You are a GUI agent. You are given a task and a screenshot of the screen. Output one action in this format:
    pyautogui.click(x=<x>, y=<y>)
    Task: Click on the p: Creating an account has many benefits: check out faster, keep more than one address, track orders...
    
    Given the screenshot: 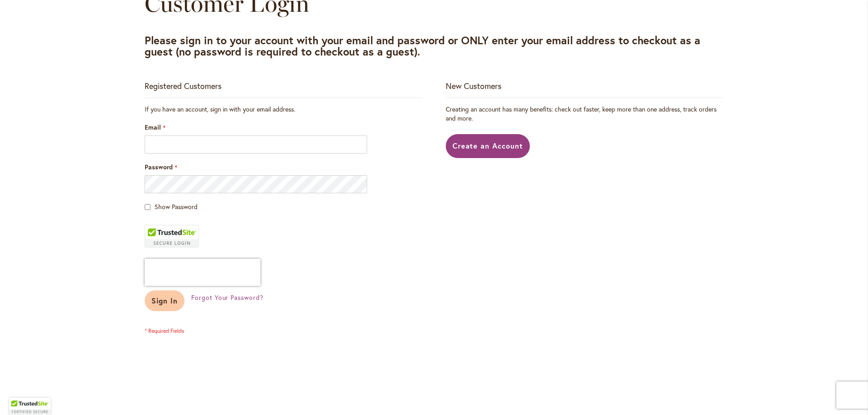 What is the action you would take?
    pyautogui.click(x=585, y=114)
    